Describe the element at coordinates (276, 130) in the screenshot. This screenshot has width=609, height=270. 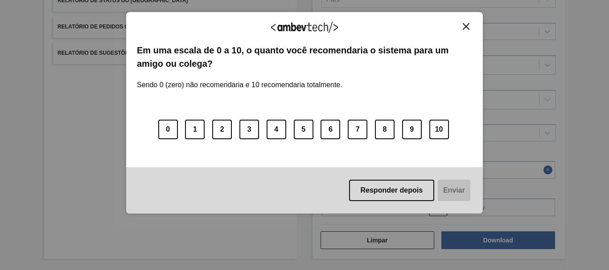
I see `button: 4` at that location.